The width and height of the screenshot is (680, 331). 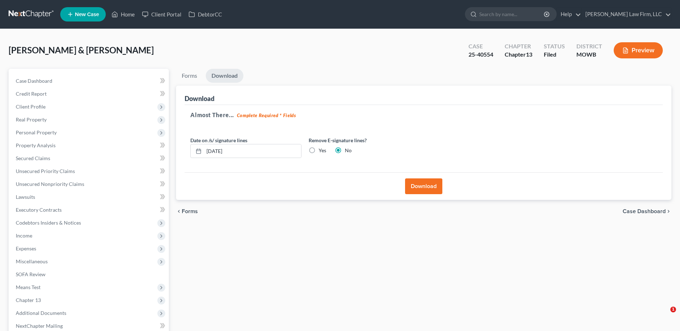 I want to click on a: Unsecured Priority Claims, so click(x=89, y=171).